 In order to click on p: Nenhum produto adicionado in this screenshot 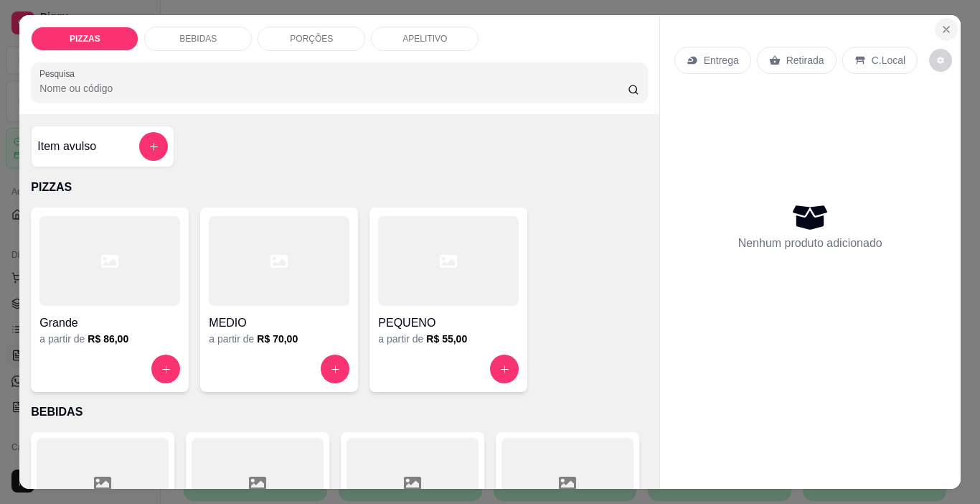, I will do `click(809, 243)`.